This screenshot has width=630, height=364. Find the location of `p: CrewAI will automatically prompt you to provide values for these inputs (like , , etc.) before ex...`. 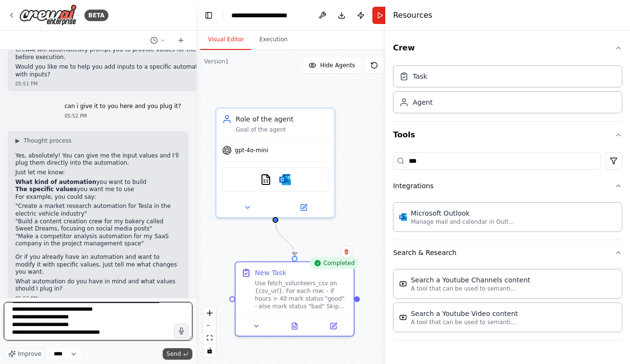

p: CrewAI will automatically prompt you to provide values for these inputs (like , , etc.) before ex... is located at coordinates (171, 54).